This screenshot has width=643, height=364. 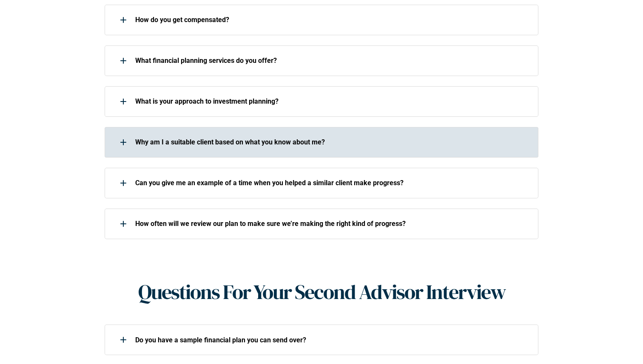 I want to click on p: Can you give me an example of a time when you helped a similar client make progress?, so click(x=331, y=183).